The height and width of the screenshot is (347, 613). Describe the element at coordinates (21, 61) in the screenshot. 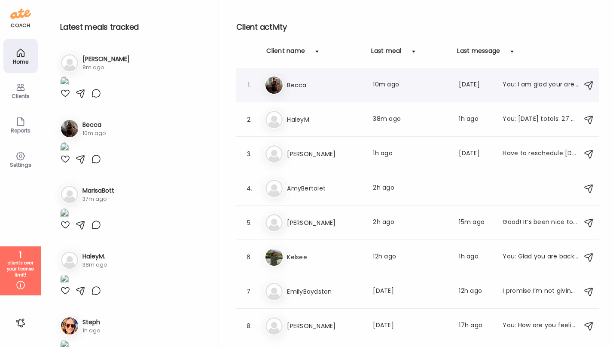

I see `div: Home` at that location.